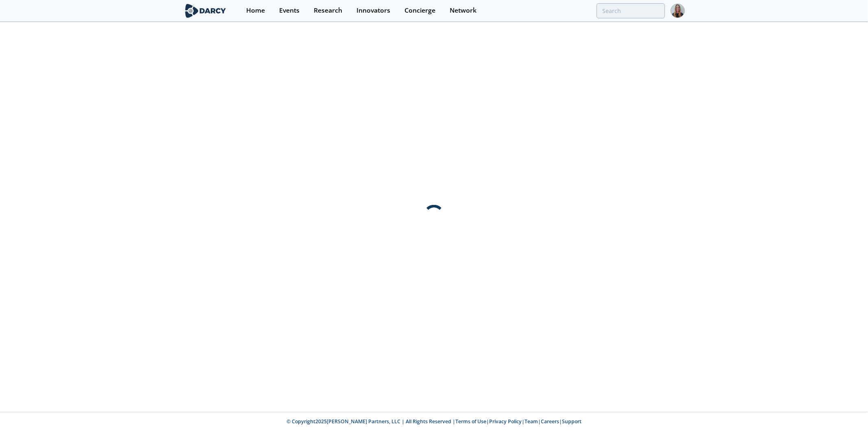  What do you see at coordinates (505, 421) in the screenshot?
I see `a: Privacy Policy` at bounding box center [505, 421].